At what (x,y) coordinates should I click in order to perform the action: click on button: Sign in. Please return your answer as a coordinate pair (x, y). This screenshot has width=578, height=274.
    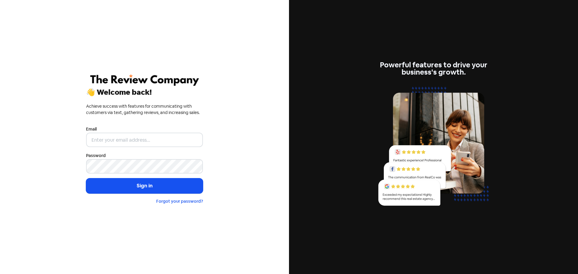
    Looking at the image, I should click on (145, 186).